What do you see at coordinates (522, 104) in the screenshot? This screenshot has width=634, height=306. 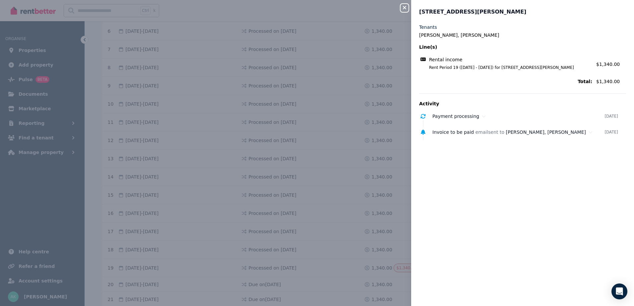 I see `p: Activity` at bounding box center [522, 104].